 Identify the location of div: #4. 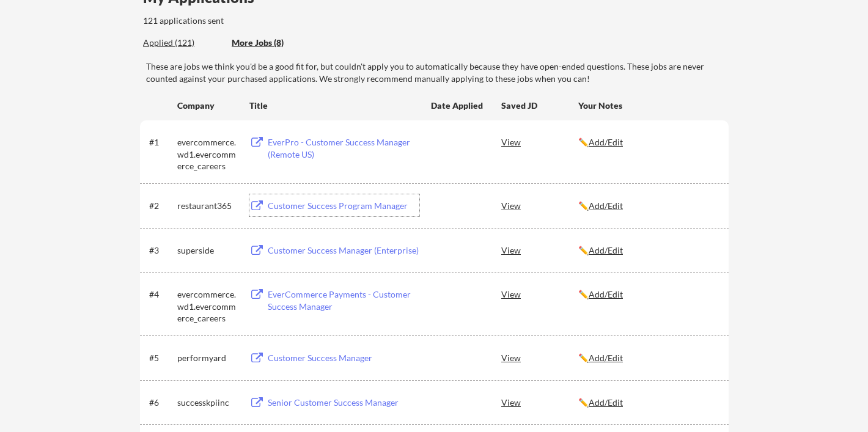
(161, 295).